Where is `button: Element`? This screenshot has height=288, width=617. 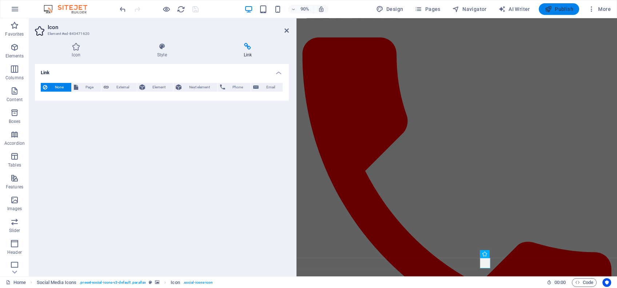
button: Element is located at coordinates (155, 87).